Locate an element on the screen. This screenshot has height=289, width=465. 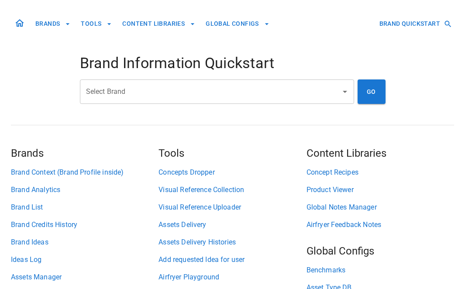
a: Brand Ideas is located at coordinates (85, 242).